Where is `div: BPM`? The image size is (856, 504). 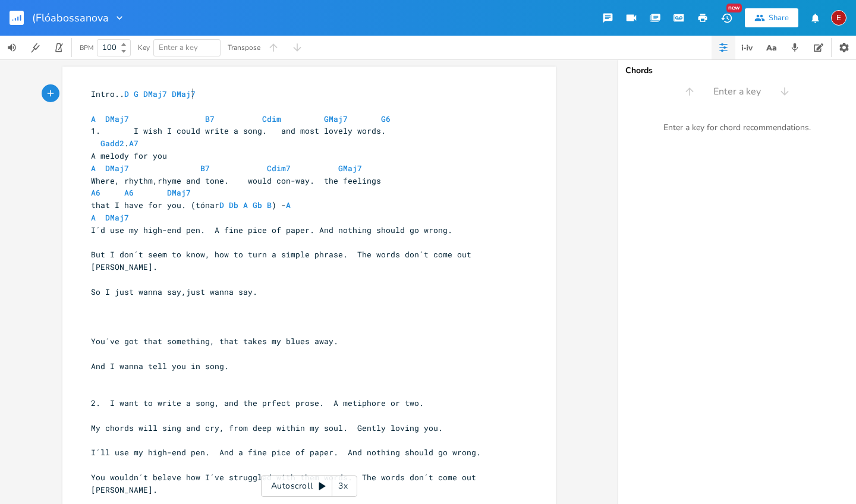 div: BPM is located at coordinates (86, 47).